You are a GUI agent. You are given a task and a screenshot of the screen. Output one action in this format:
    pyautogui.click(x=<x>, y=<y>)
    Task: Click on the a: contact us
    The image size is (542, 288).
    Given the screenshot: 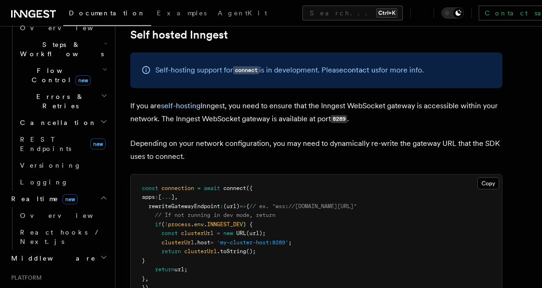 What is the action you would take?
    pyautogui.click(x=361, y=70)
    